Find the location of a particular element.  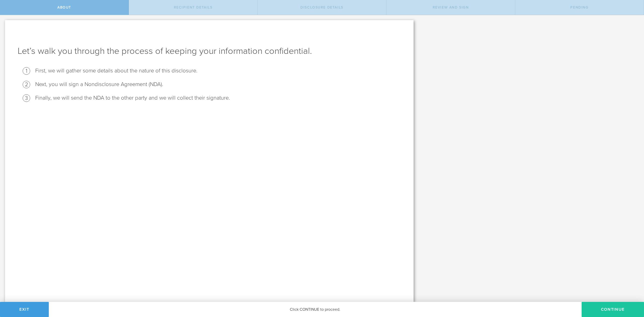

li: First, we will gather some details about the nature of this disclosure. is located at coordinates (218, 71).